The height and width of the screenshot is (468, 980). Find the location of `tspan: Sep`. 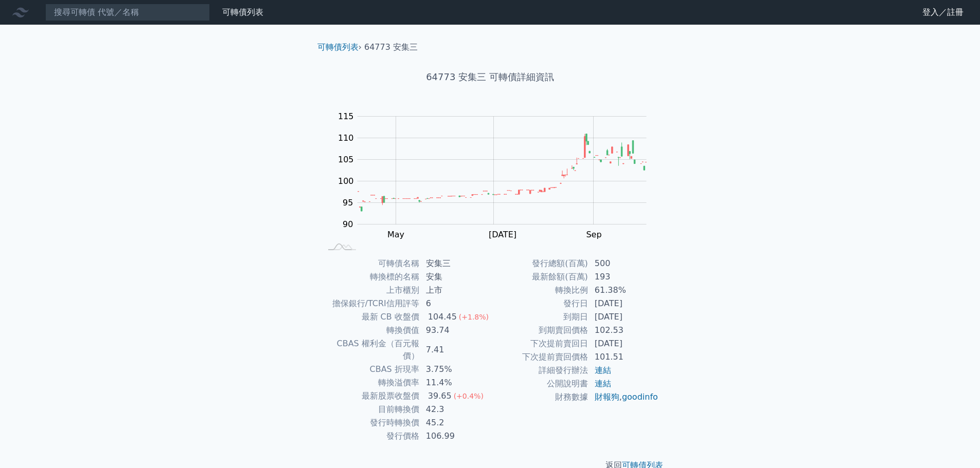

tspan: Sep is located at coordinates (593, 234).